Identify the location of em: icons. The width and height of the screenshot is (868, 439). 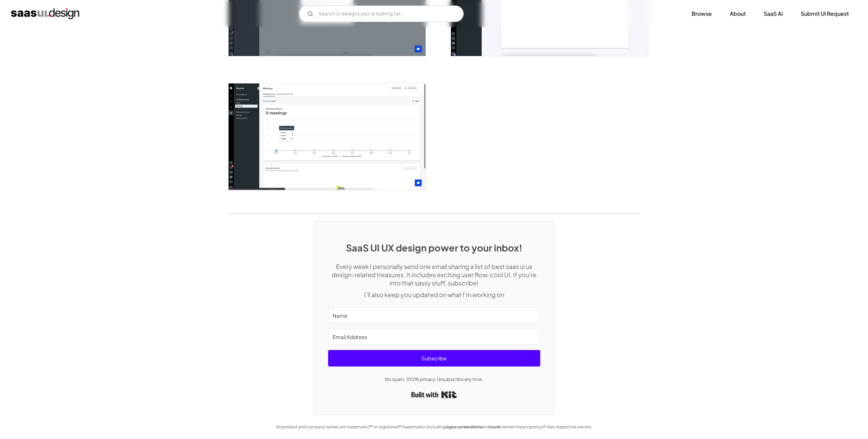
(494, 426).